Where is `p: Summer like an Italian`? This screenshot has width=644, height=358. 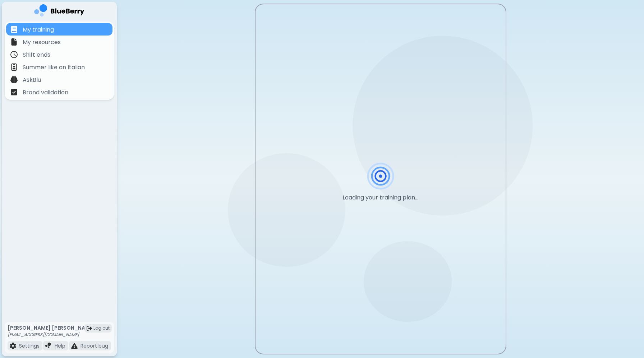 p: Summer like an Italian is located at coordinates (54, 68).